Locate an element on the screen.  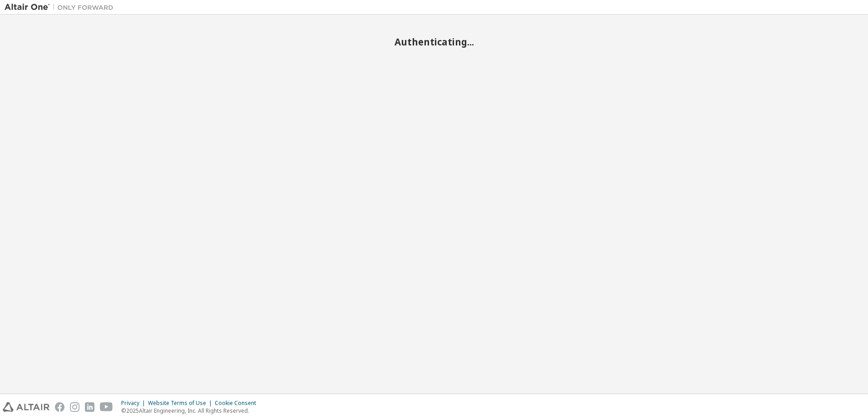
img: altair_logo.svg is located at coordinates (26, 407).